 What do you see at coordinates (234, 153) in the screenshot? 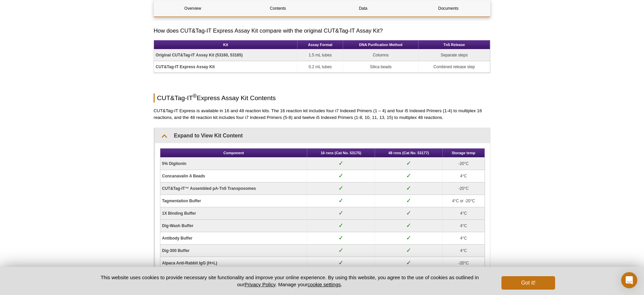
I see `th: Component` at bounding box center [234, 153].